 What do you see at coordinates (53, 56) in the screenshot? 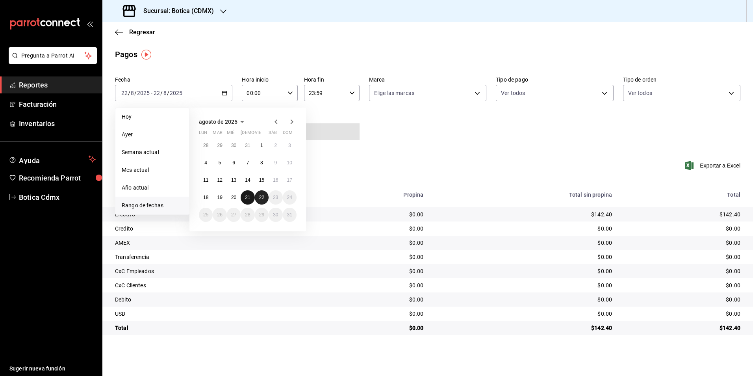
I see `span: Pregunta a Parrot AI` at bounding box center [53, 56].